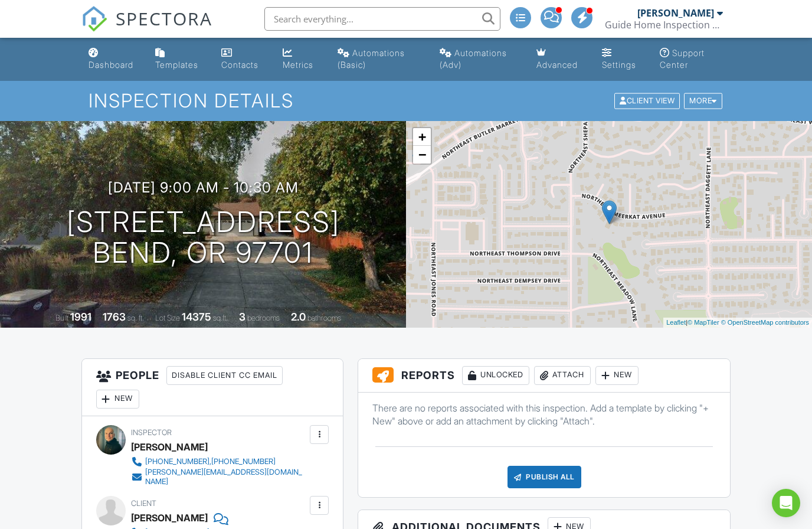 The width and height of the screenshot is (812, 529). Describe the element at coordinates (786, 503) in the screenshot. I see `div: Open Intercom Messenger` at that location.